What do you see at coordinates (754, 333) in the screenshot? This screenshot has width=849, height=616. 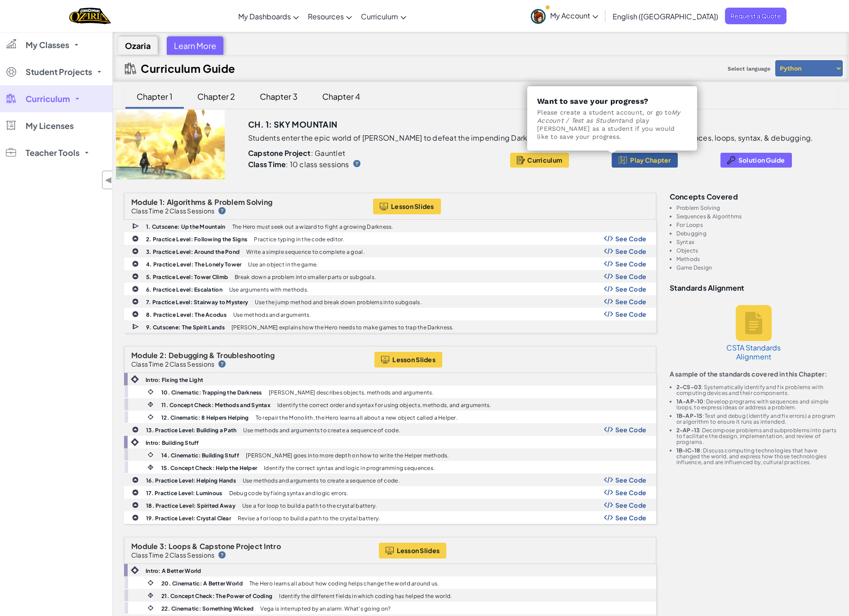 I see `a: CSTA Standards Alignment` at bounding box center [754, 333].